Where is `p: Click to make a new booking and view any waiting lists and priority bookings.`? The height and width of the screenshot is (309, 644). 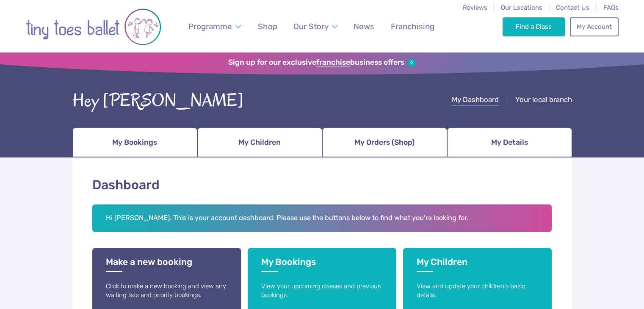 p: Click to make a new booking and view any waiting lists and priority bookings. is located at coordinates (166, 290).